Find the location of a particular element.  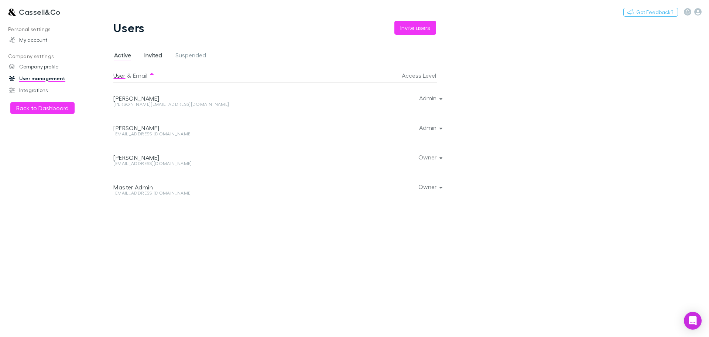

button: Got Feedback? is located at coordinates (651, 12).